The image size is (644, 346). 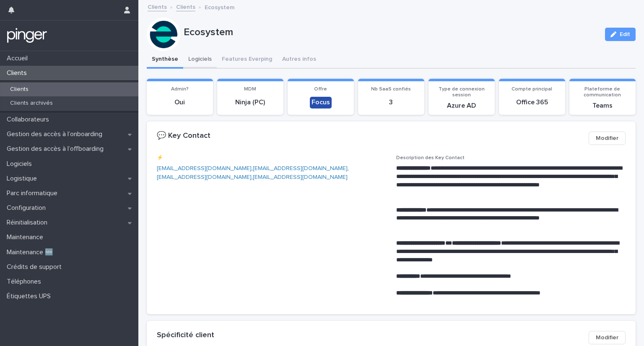 What do you see at coordinates (29, 119) in the screenshot?
I see `p: Collaborateurs` at bounding box center [29, 119].